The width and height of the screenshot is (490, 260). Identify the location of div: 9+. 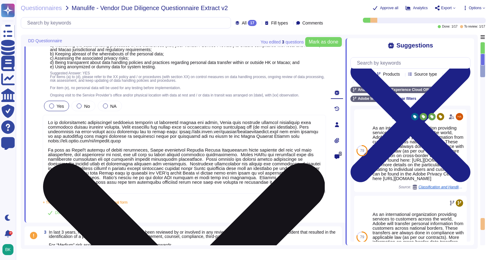
(11, 233).